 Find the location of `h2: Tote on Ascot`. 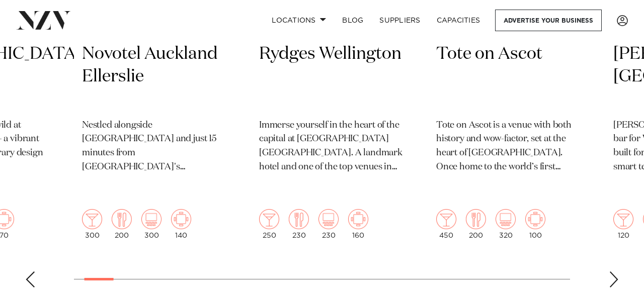

h2: Tote on Ascot is located at coordinates (509, 77).